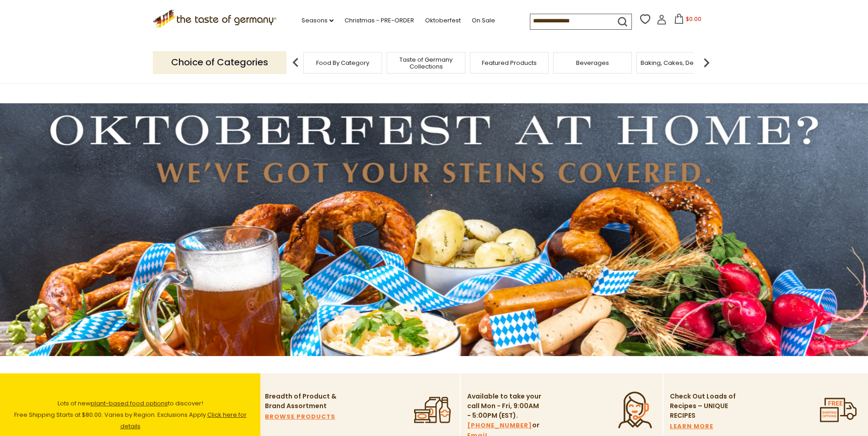 This screenshot has width=868, height=436. What do you see at coordinates (483, 21) in the screenshot?
I see `a: On Sale` at bounding box center [483, 21].